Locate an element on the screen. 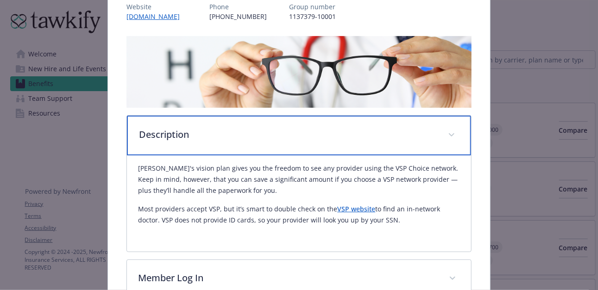  p: Website is located at coordinates (157, 6).